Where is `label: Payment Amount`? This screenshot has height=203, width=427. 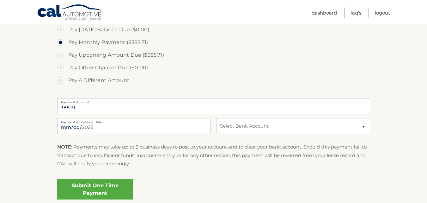 label: Payment Amount is located at coordinates (214, 100).